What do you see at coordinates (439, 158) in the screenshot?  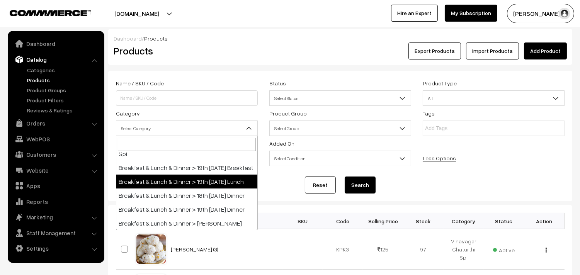 I see `a: Less Options` at bounding box center [439, 158].